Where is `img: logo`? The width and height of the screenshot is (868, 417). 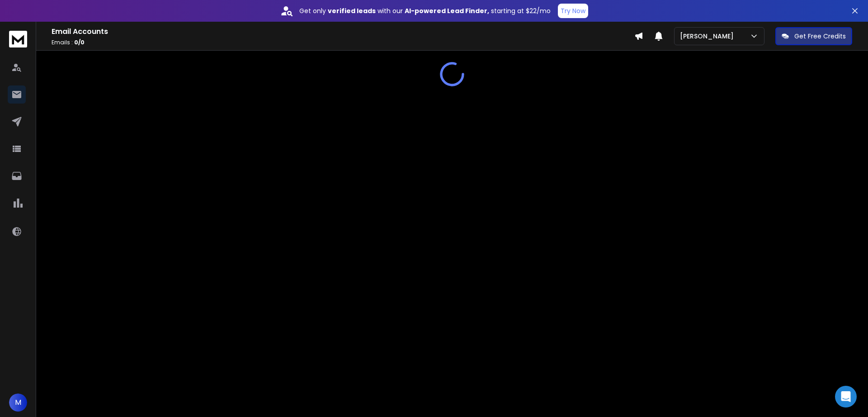 img: logo is located at coordinates (18, 39).